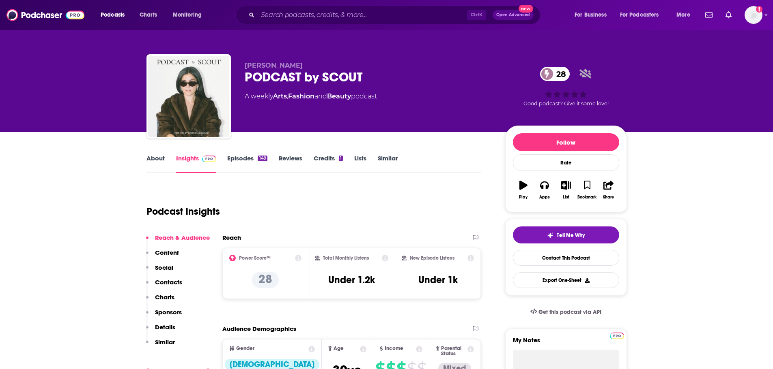 The width and height of the screenshot is (773, 369). I want to click on a: Podchaser - Follow, Share and Rate Podcasts, so click(45, 15).